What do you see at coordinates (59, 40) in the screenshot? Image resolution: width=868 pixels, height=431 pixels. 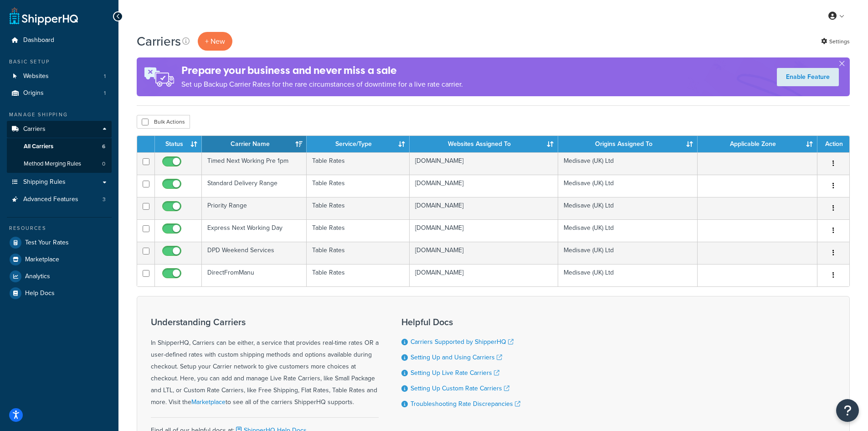 I see `a: Dashboard` at bounding box center [59, 40].